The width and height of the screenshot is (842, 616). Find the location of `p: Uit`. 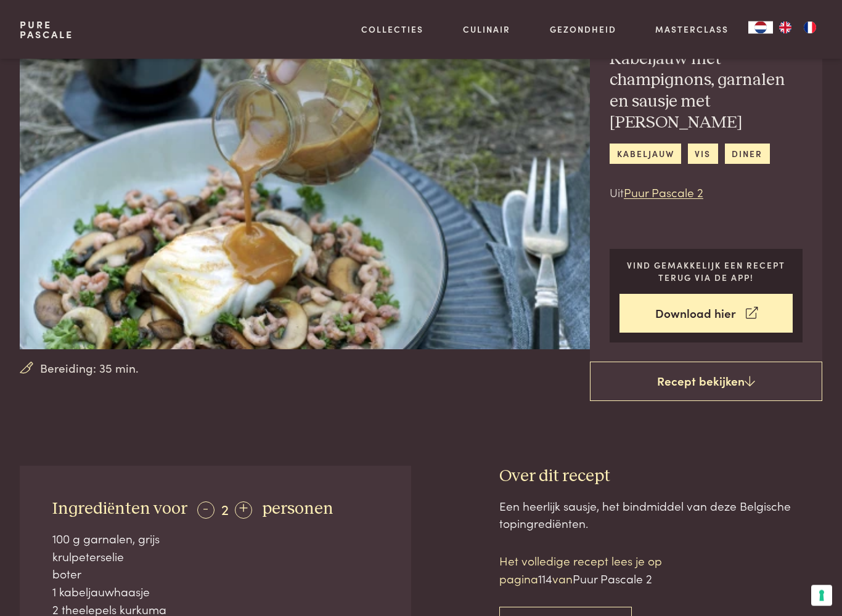

p: Uit is located at coordinates (706, 193).